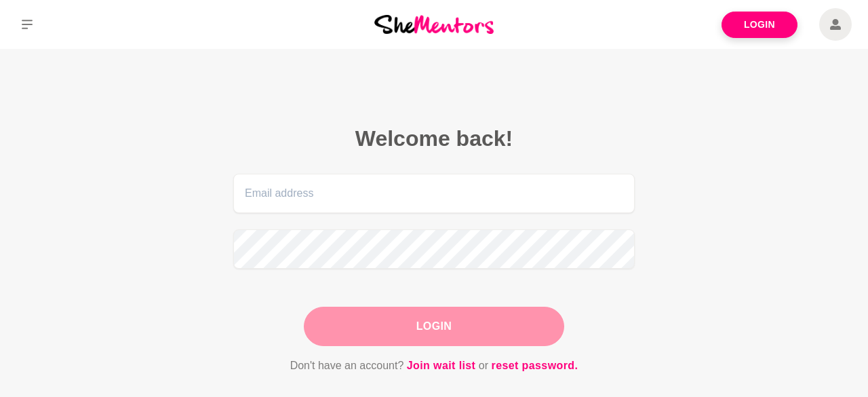 Image resolution: width=868 pixels, height=397 pixels. Describe the element at coordinates (442, 366) in the screenshot. I see `a: Join wait list` at that location.